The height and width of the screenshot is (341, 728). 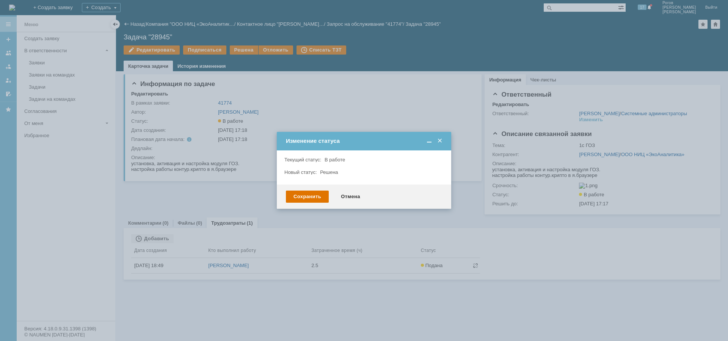 What do you see at coordinates (335, 160) in the screenshot?
I see `span: В работе` at bounding box center [335, 160].